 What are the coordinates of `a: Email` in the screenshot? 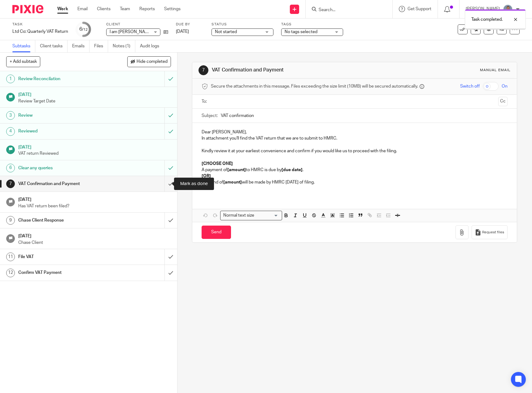 It's located at (83, 9).